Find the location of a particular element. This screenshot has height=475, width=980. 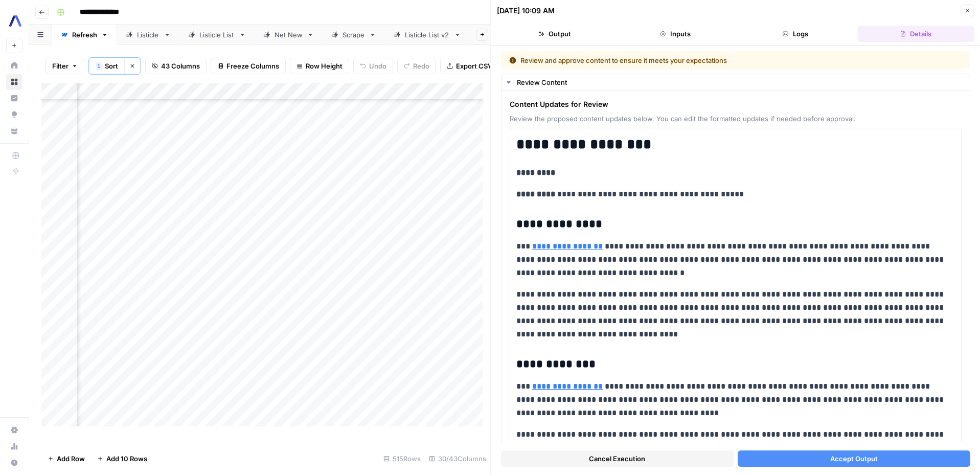

div: 515 Rows is located at coordinates (402, 459).